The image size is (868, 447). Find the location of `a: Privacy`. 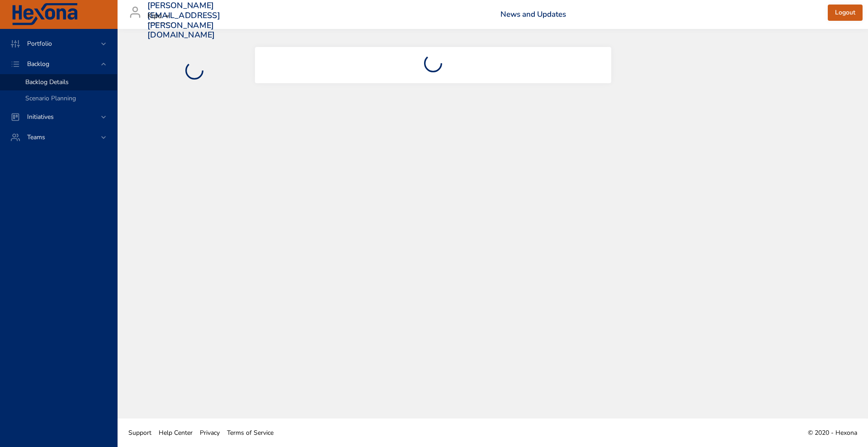

a: Privacy is located at coordinates (210, 433).